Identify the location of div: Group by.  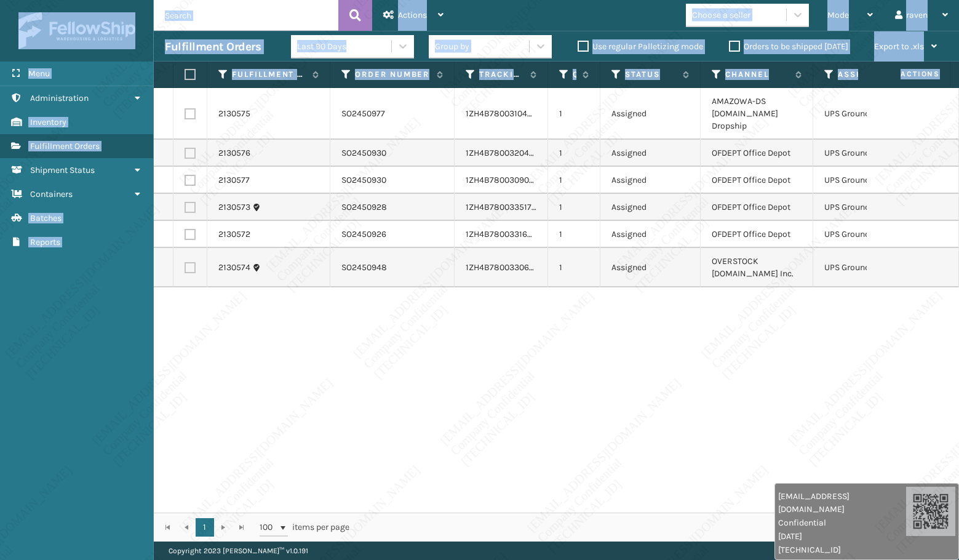
(453, 46).